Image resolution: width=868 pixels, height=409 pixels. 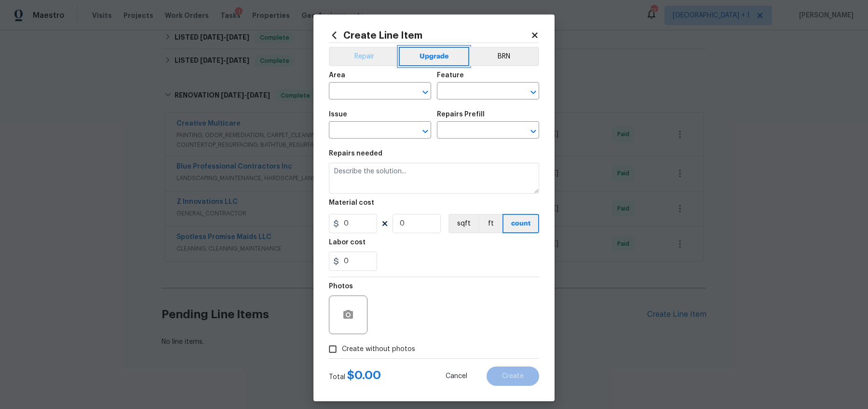 I want to click on h5: Feature, so click(x=450, y=76).